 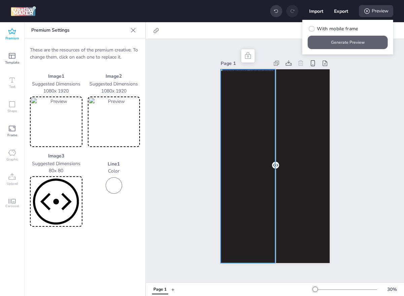 What do you see at coordinates (337, 29) in the screenshot?
I see `span: With mobile frame` at bounding box center [337, 29].